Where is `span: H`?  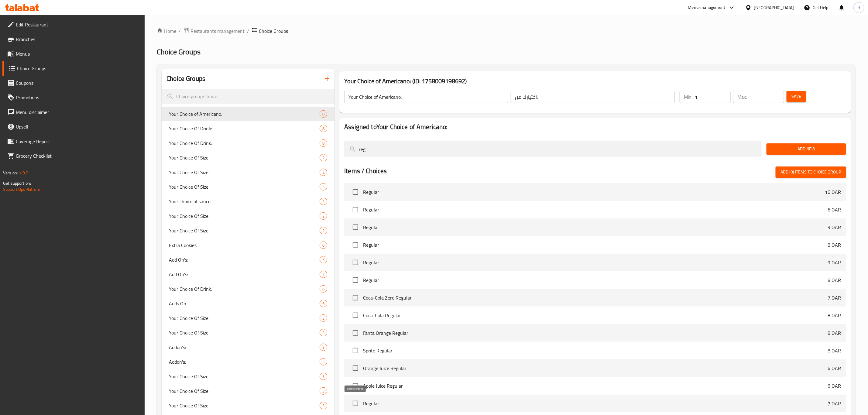
span: H is located at coordinates (858, 8).